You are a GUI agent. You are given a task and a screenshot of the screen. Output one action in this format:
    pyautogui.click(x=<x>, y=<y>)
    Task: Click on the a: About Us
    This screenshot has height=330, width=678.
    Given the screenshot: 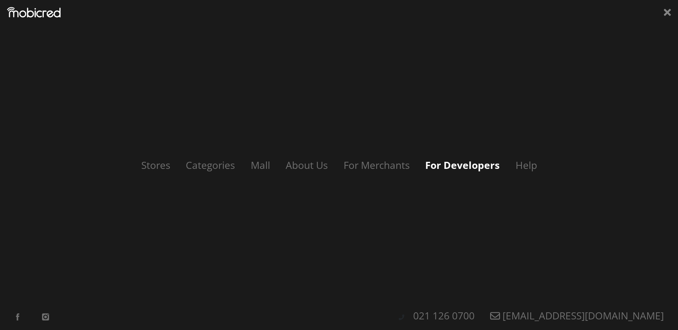 What is the action you would take?
    pyautogui.click(x=306, y=165)
    